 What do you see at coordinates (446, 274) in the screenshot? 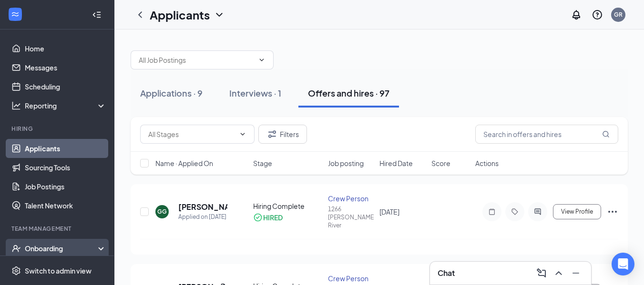
I see `h3: Chat` at bounding box center [446, 274].